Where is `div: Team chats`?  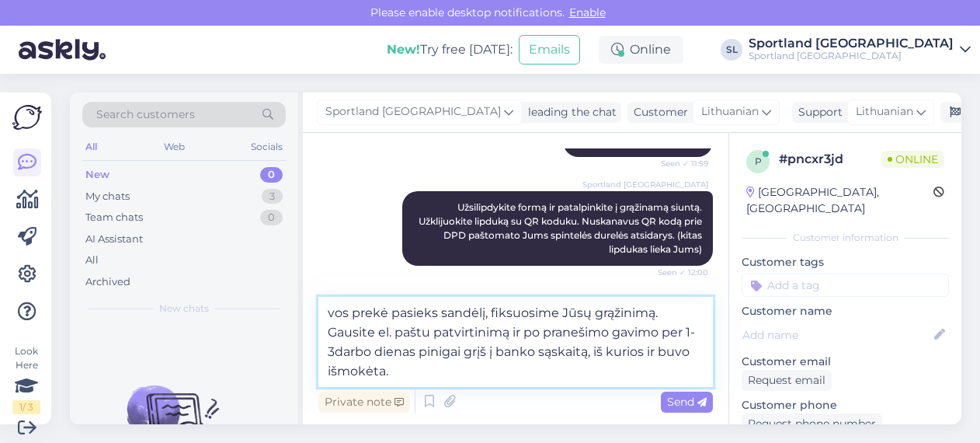
div: Team chats is located at coordinates (114, 218).